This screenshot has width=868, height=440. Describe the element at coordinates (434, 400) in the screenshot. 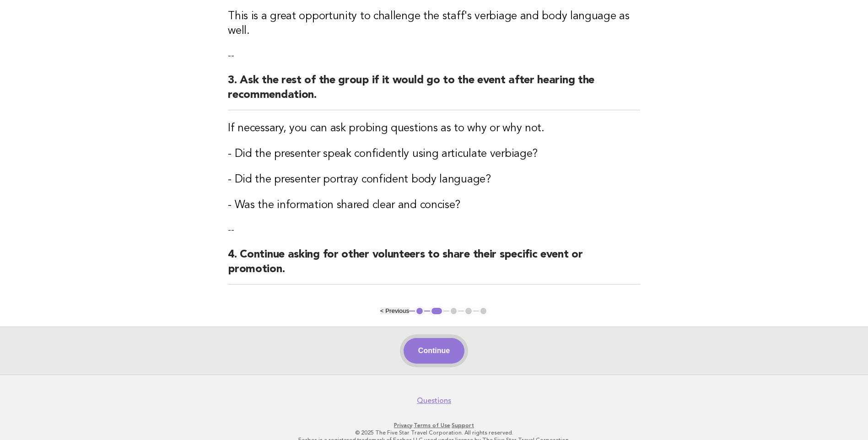

I see `a: Questions` at that location.